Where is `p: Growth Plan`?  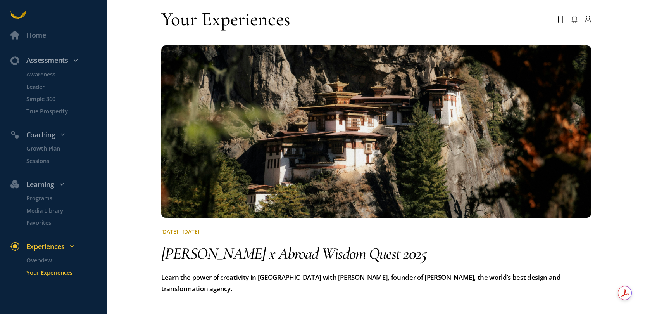
p: Growth Plan is located at coordinates (66, 148).